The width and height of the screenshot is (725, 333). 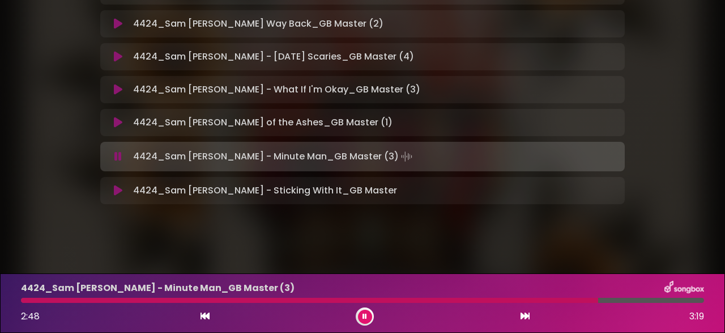 What do you see at coordinates (407, 156) in the screenshot?
I see `img: waveform4.gif` at bounding box center [407, 156].